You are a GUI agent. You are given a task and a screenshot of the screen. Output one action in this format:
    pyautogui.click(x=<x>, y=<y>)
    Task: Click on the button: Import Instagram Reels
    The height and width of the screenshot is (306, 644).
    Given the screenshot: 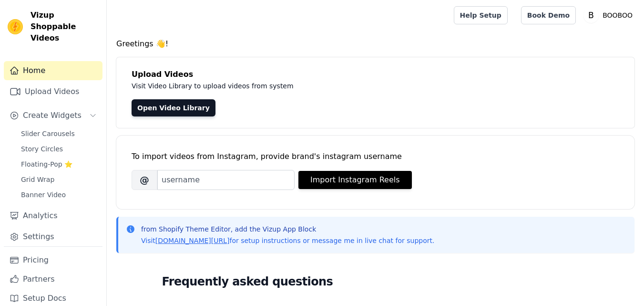 What is the action you would take?
    pyautogui.click(x=355, y=180)
    